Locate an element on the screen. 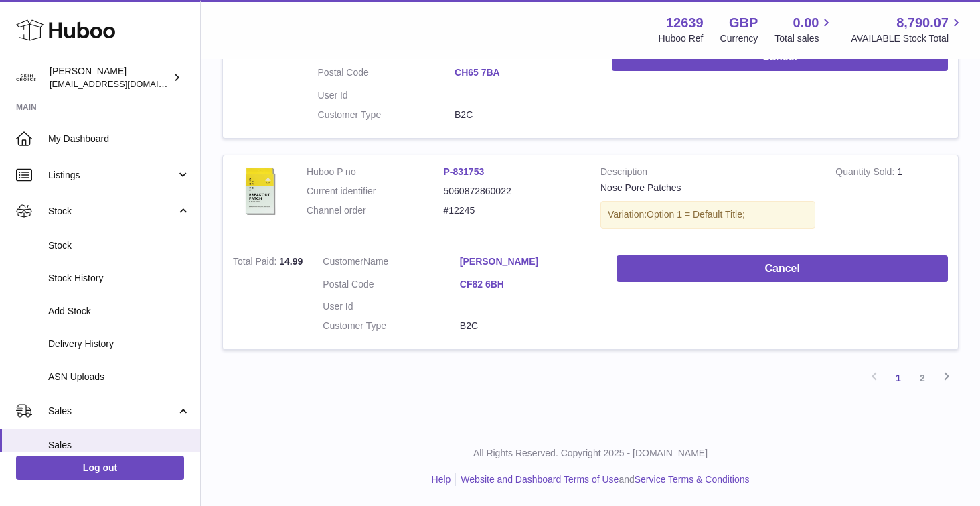  span: 14.99 is located at coordinates (291, 261).